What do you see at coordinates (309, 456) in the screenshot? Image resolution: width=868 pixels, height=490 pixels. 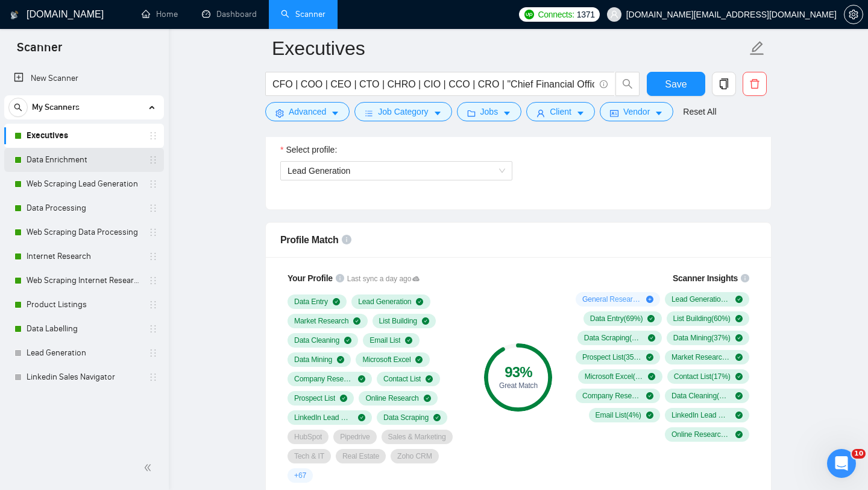 I see `span: Tech & IT` at bounding box center [309, 456].